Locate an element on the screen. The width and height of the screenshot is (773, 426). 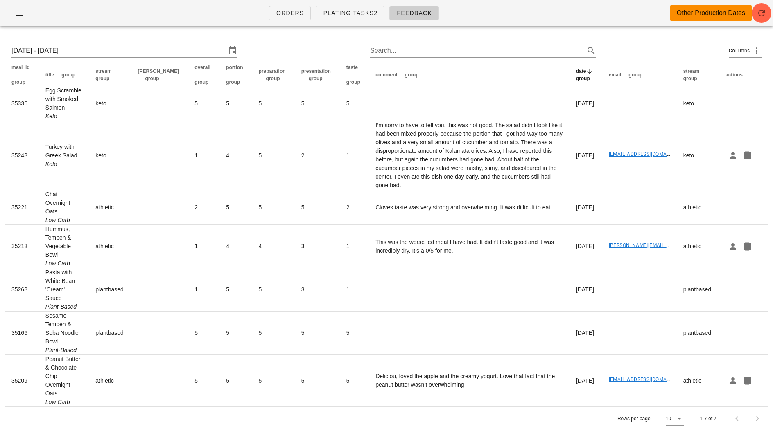
div: 1-7 of 7 is located at coordinates (708, 419).